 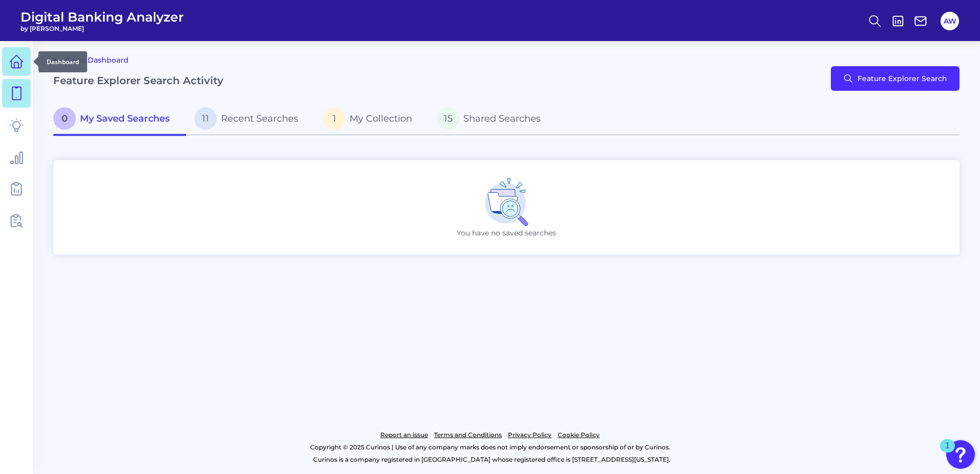 I want to click on span: 1, so click(x=334, y=118).